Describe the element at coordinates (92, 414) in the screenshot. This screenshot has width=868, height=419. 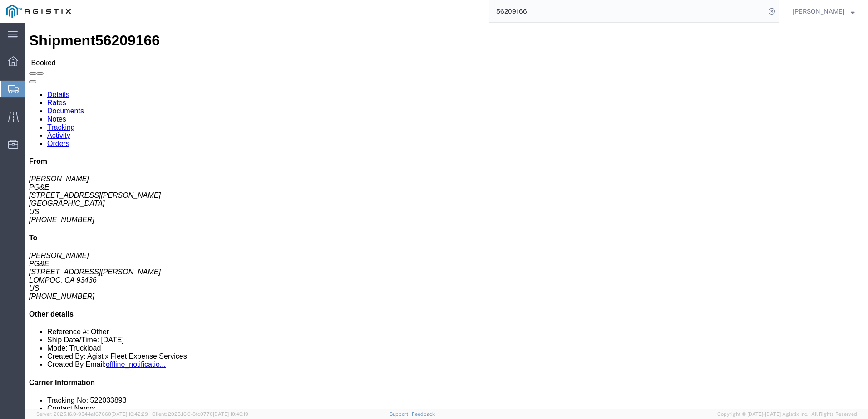
I see `span: Server: 2025.16.0-9544af67660` at that location.